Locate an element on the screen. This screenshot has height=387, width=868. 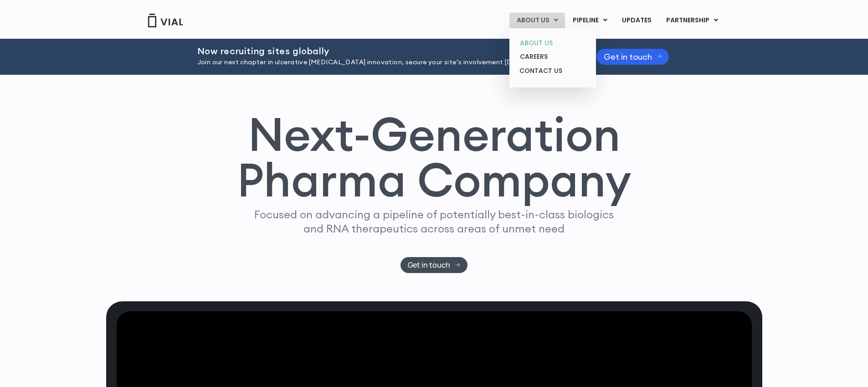
a: CONTACT US is located at coordinates (552, 71).